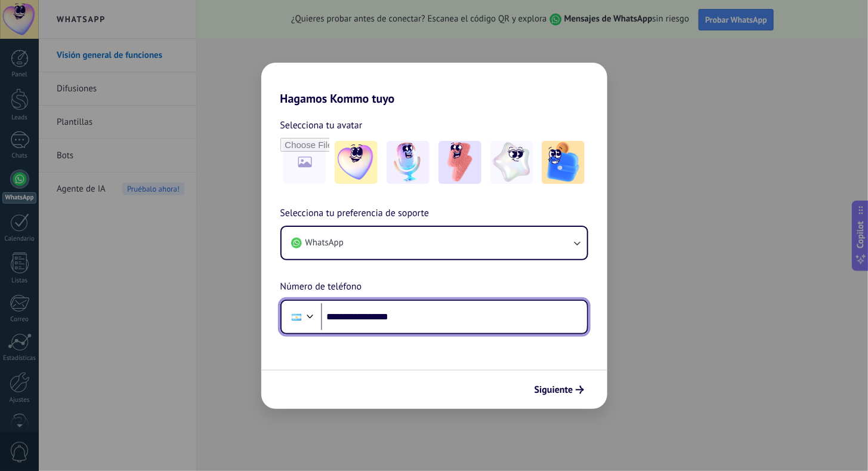 This screenshot has width=868, height=471. I want to click on button: WhatsApp, so click(434, 243).